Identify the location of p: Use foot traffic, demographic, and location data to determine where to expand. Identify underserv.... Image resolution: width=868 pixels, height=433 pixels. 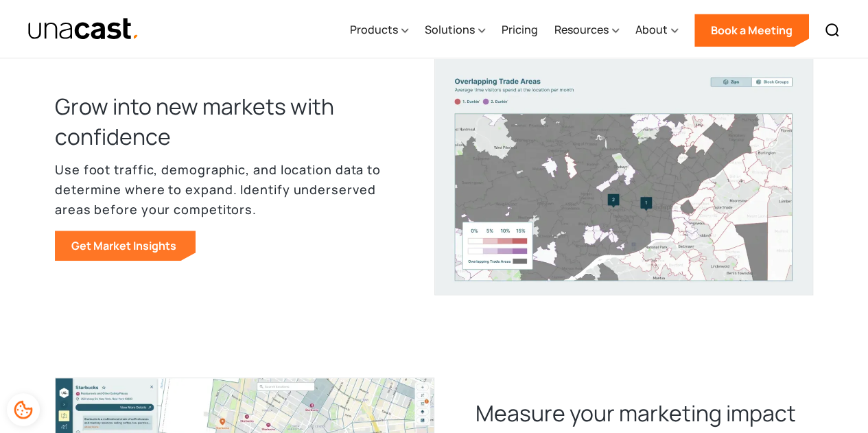
(224, 190).